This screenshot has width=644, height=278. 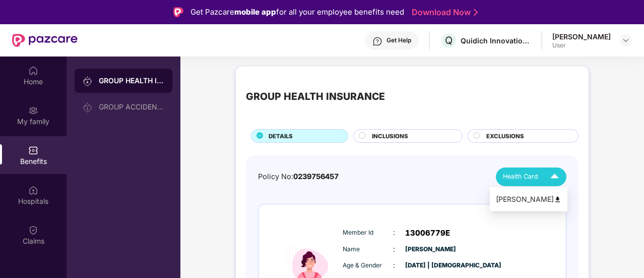 What do you see at coordinates (377, 41) in the screenshot?
I see `img: svg+xml;base64,PHN2ZyBpZD0iSGVscC0zMngzMiIgeG1sbnM9Imh0dHA6Ly93d3cudzMub3JnLzIwMDAvc3ZnIiB3aWR0aD...` at bounding box center [377, 41].